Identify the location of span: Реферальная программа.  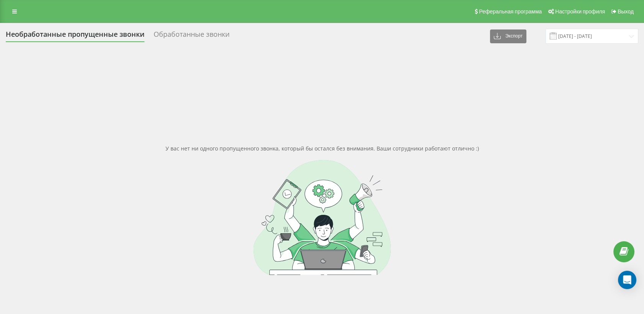
(511, 12).